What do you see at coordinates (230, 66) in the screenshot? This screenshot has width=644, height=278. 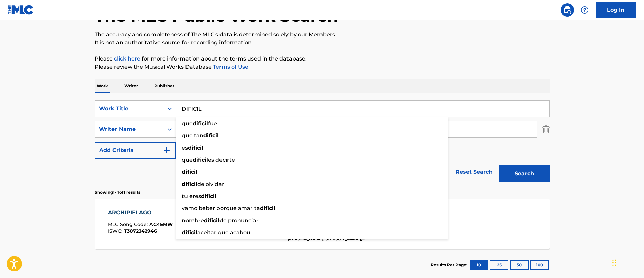 I see `a: Terms of Use` at bounding box center [230, 66].